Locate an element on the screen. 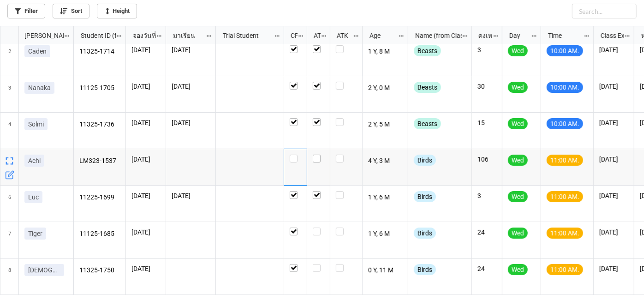 The width and height of the screenshot is (644, 295). div: มาเรียน is located at coordinates (186, 36).